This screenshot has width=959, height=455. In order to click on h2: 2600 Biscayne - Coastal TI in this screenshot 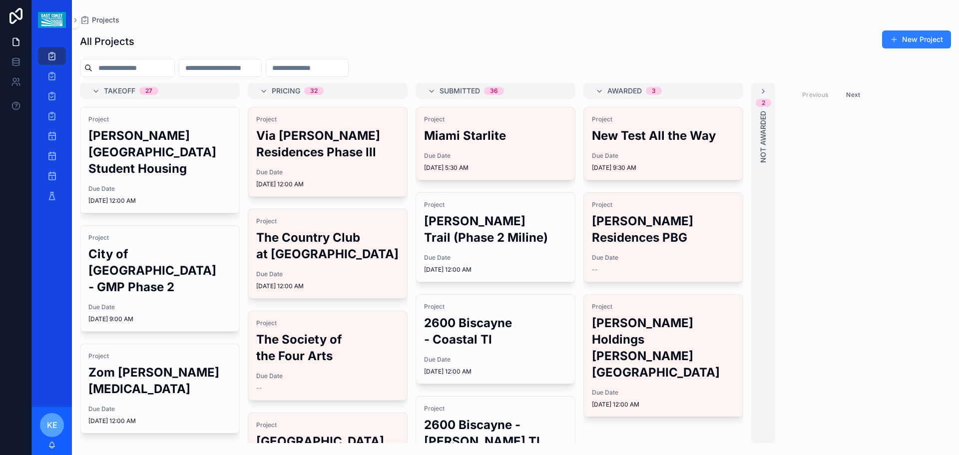, I will do `click(495, 331)`.